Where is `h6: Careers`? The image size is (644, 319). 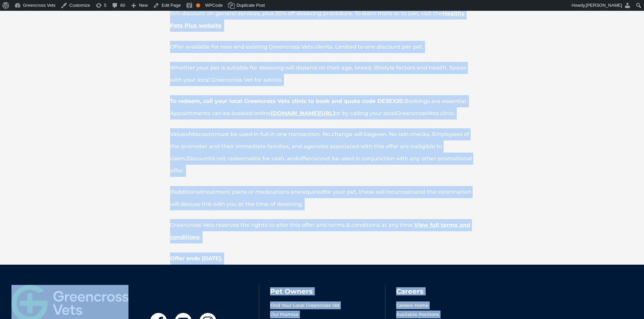 h6: Careers is located at coordinates (454, 291).